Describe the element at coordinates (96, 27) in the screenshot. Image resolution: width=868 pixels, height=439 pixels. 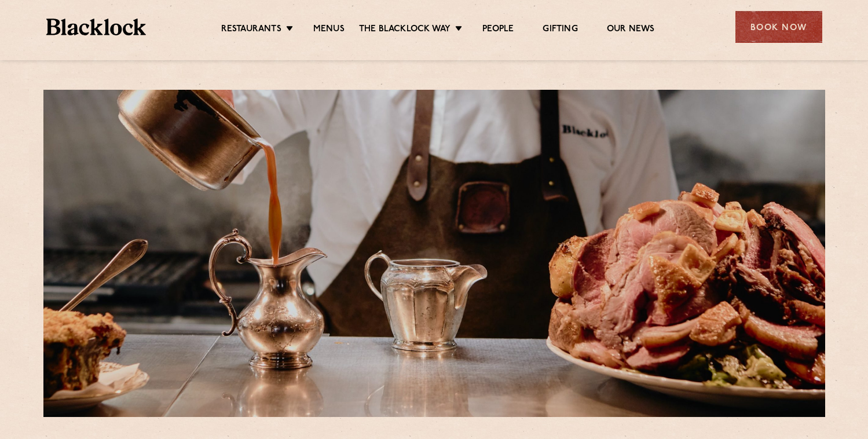
I see `img: BL_Textured_Logo-footer-cropped.svg` at that location.